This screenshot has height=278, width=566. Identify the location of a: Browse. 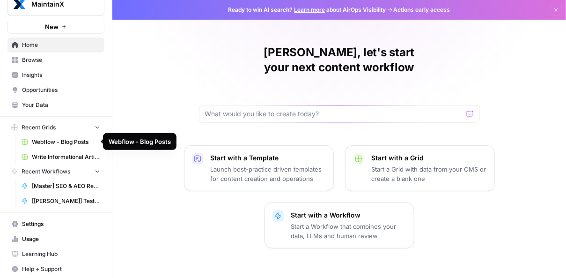
(56, 60).